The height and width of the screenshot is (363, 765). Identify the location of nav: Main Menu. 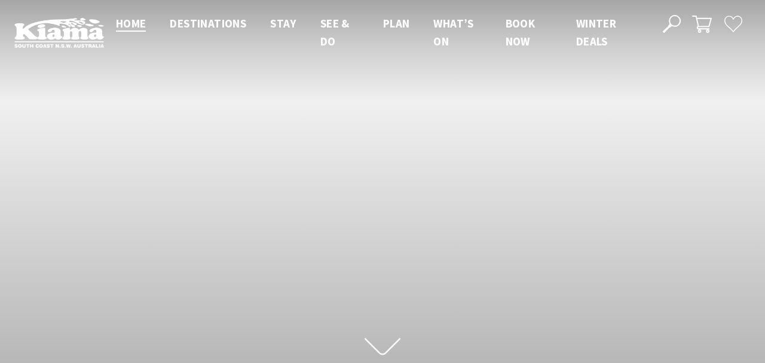
(376, 32).